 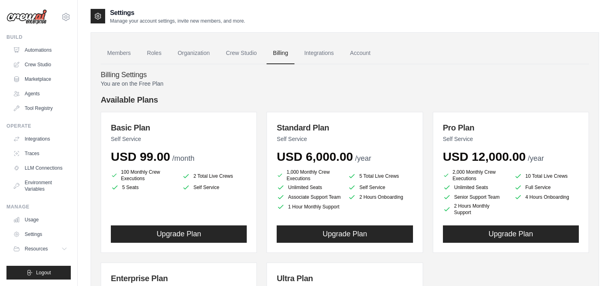 I want to click on li: Full Service, so click(x=546, y=188).